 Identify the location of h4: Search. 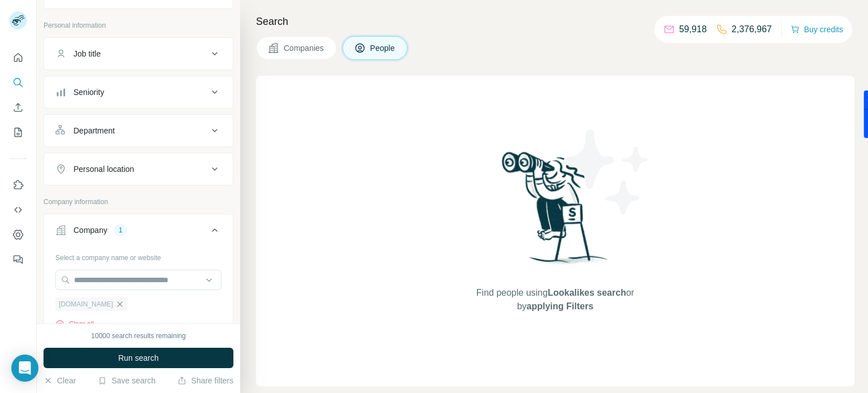
(555, 22).